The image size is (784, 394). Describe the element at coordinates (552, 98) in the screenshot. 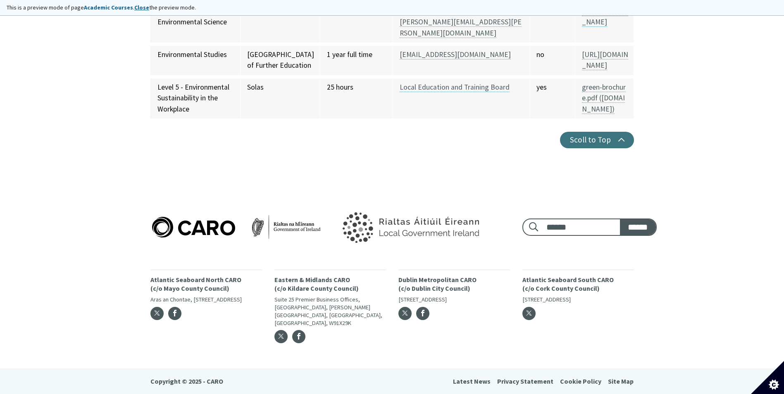

I see `td: yes` at that location.